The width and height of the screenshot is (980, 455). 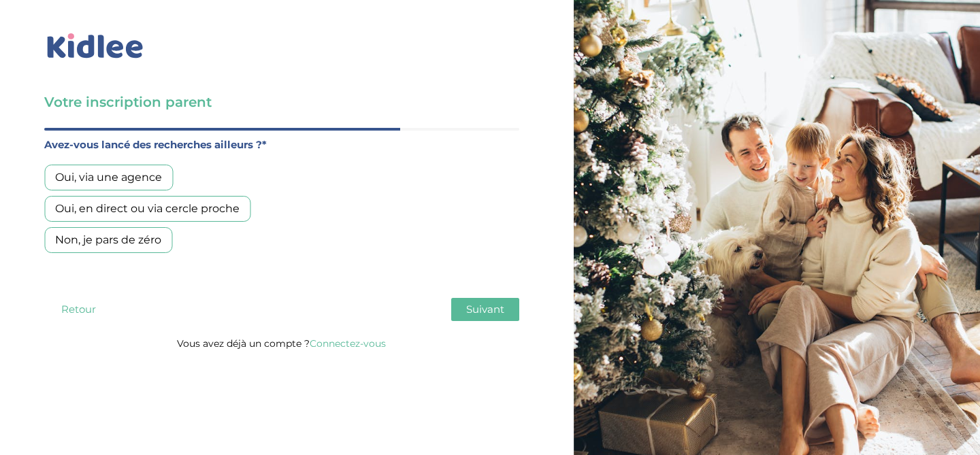 What do you see at coordinates (282, 102) in the screenshot?
I see `h3: Votre inscription parent` at bounding box center [282, 102].